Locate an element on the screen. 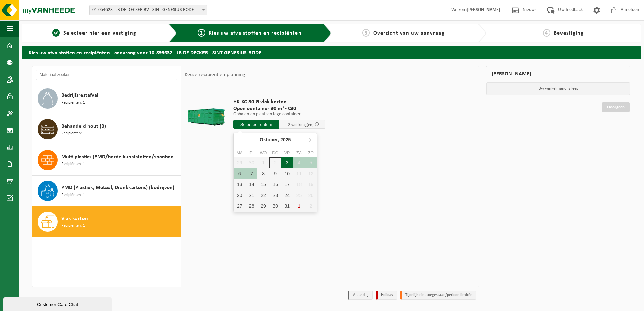 Image resolution: width=644 pixels, height=311 pixels. div: do is located at coordinates (275, 153).